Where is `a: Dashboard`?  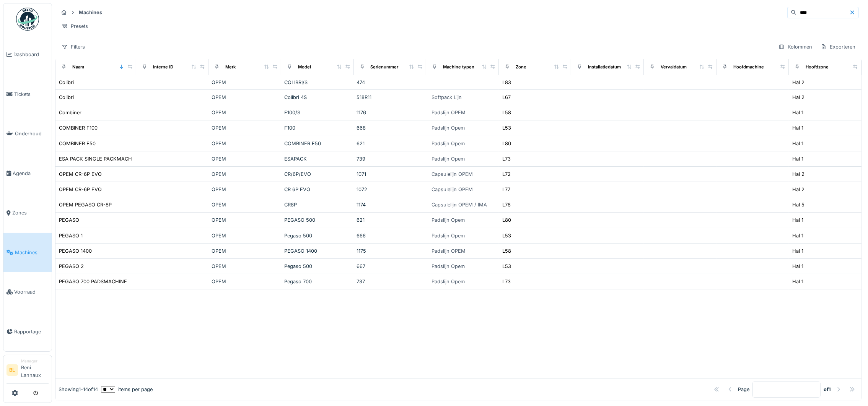
a: Dashboard is located at coordinates (27, 55).